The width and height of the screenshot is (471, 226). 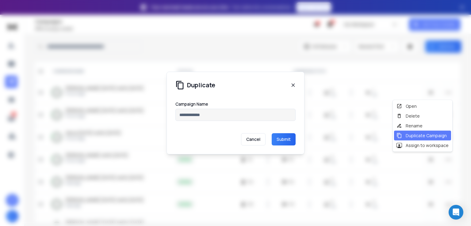 I want to click on p: Cancel, so click(x=253, y=140).